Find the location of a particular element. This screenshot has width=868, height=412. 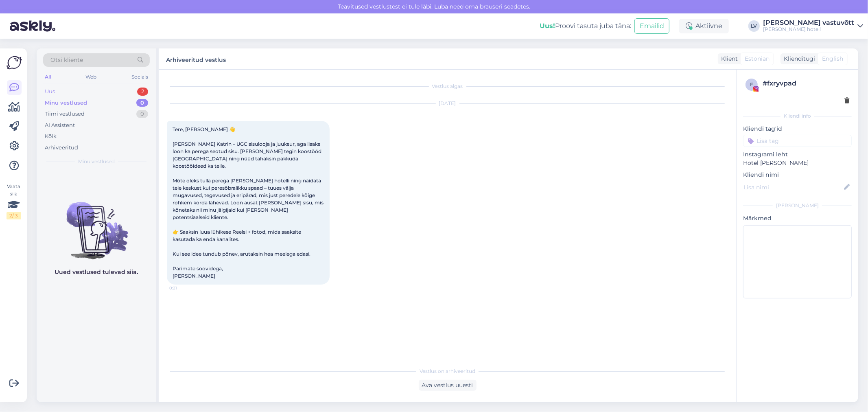

div: Vaata siia is located at coordinates (14, 201).